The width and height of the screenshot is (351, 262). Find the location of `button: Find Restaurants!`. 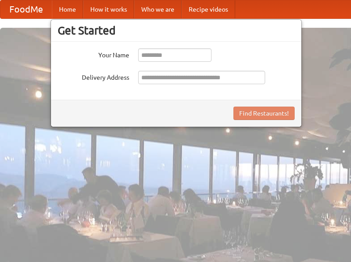

button: Find Restaurants! is located at coordinates (264, 113).